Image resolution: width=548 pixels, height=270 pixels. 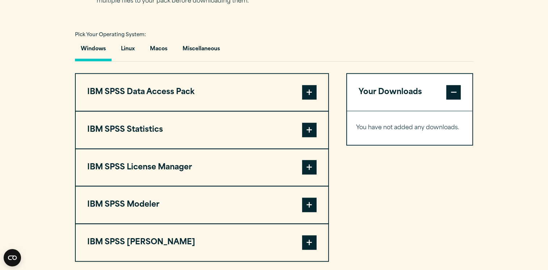 I want to click on button: Your Downloads, so click(x=409, y=92).